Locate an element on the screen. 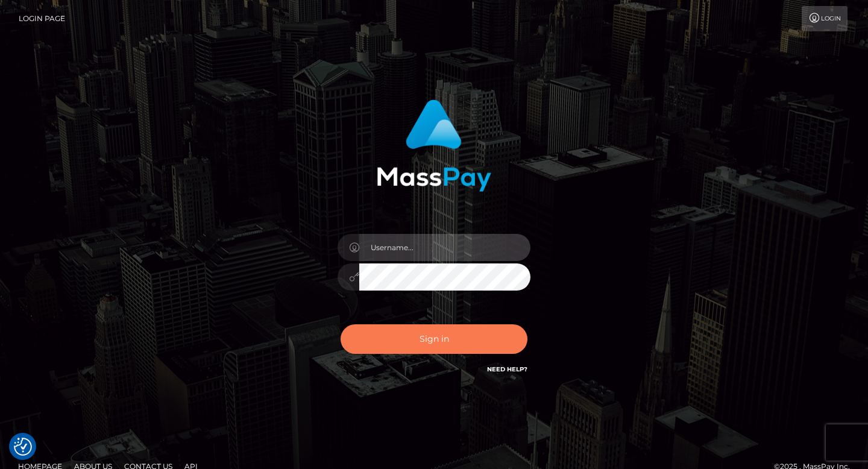  a: Need Help? is located at coordinates (507, 369).